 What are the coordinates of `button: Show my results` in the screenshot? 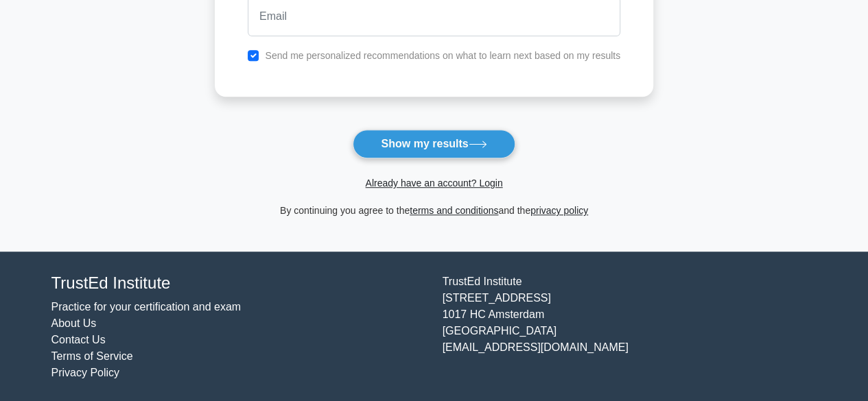 It's located at (434, 144).